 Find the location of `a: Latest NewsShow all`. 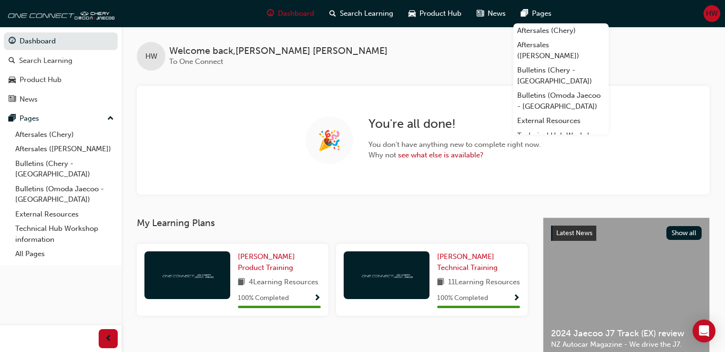

a: Latest NewsShow all is located at coordinates (626, 233).